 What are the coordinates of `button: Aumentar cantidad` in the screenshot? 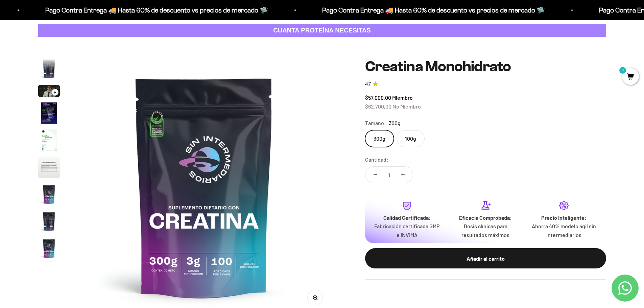 It's located at (403, 175).